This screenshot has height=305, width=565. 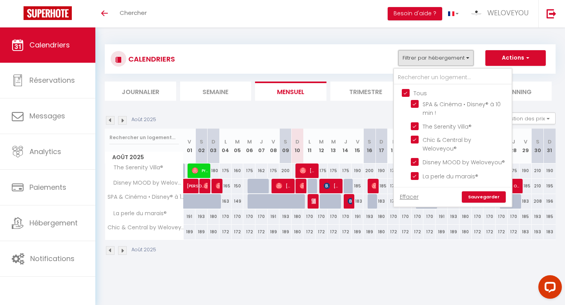 I want to click on button: Actions, so click(x=516, y=58).